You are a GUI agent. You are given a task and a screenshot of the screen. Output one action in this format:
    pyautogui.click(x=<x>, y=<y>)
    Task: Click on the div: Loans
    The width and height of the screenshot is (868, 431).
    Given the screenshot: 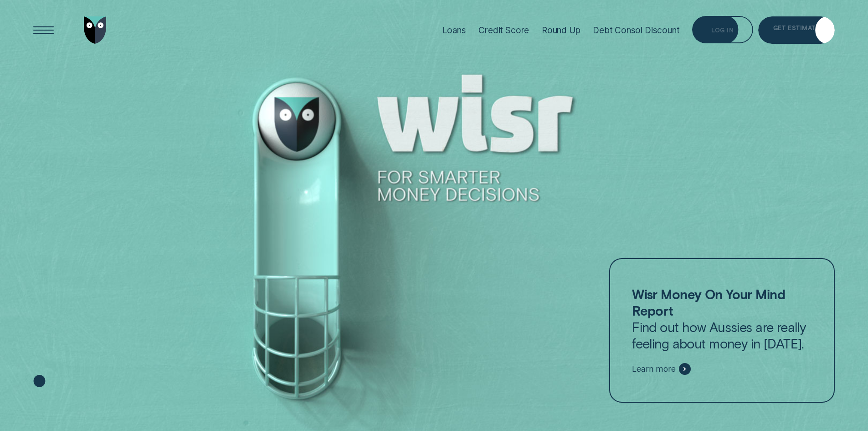 What is the action you would take?
    pyautogui.click(x=454, y=30)
    